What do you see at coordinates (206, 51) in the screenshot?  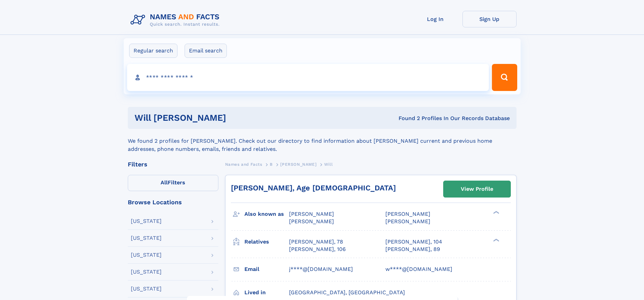 I see `label: Email search` at bounding box center [206, 51].